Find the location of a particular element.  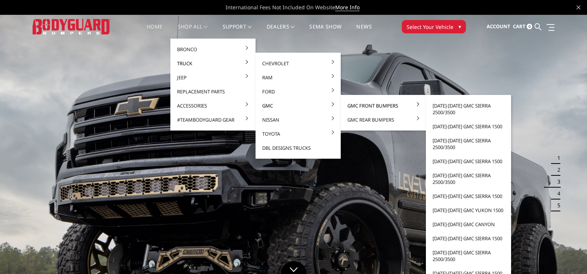

img: BODYGUARD BUMPERS is located at coordinates (72, 26).